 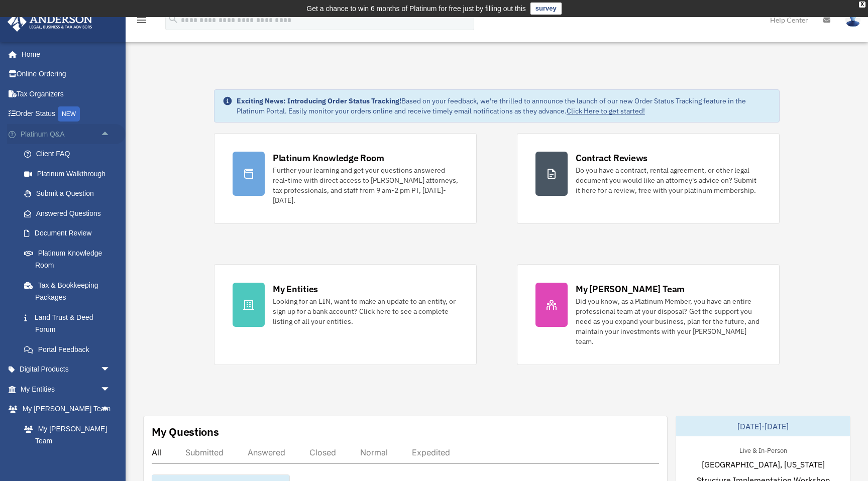 What do you see at coordinates (174, 19) in the screenshot?
I see `i: search` at bounding box center [174, 19].